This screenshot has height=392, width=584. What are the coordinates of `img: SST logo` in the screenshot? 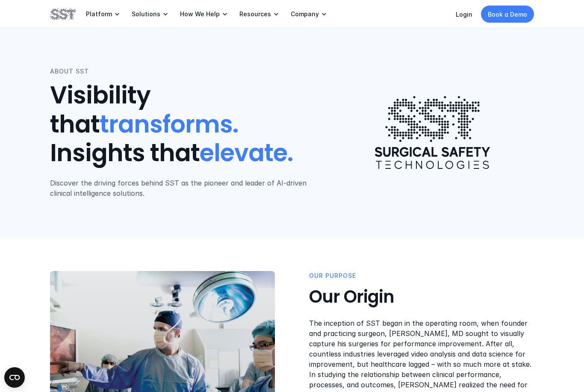 It's located at (62, 14).